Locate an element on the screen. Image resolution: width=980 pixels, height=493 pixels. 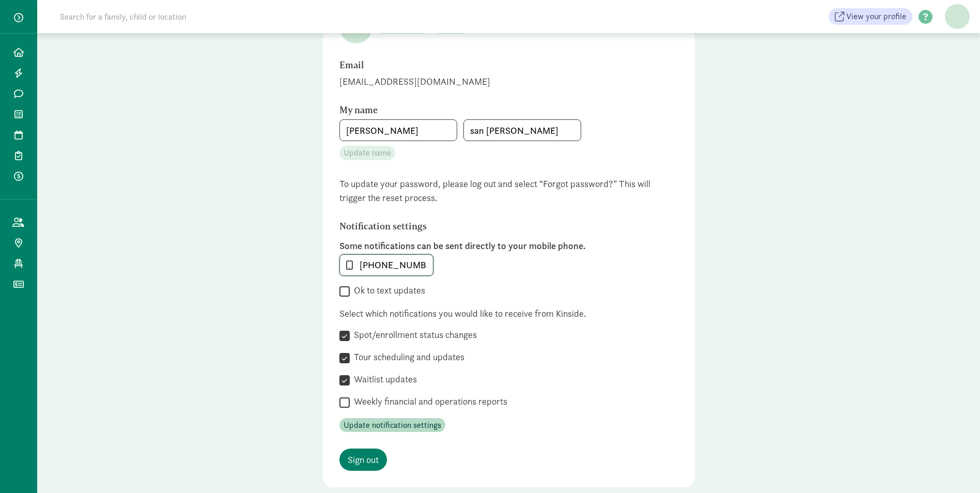
label: Waitlist updates is located at coordinates (383, 379).